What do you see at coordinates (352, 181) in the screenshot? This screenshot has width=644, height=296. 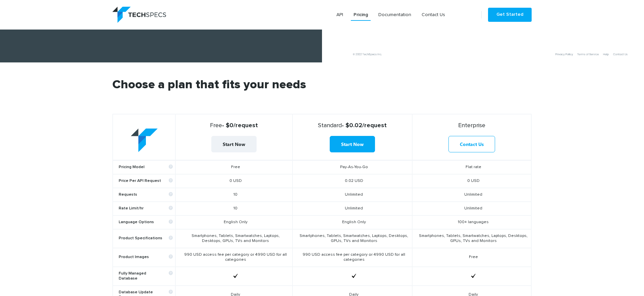 I see `td: 0.02 USD` at bounding box center [352, 181].